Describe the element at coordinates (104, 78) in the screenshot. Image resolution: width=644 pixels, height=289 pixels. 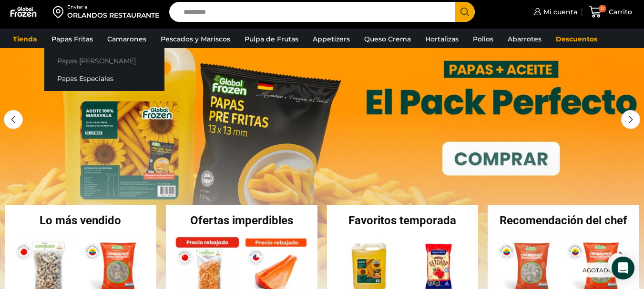
I see `a: Papas Especiales` at that location.